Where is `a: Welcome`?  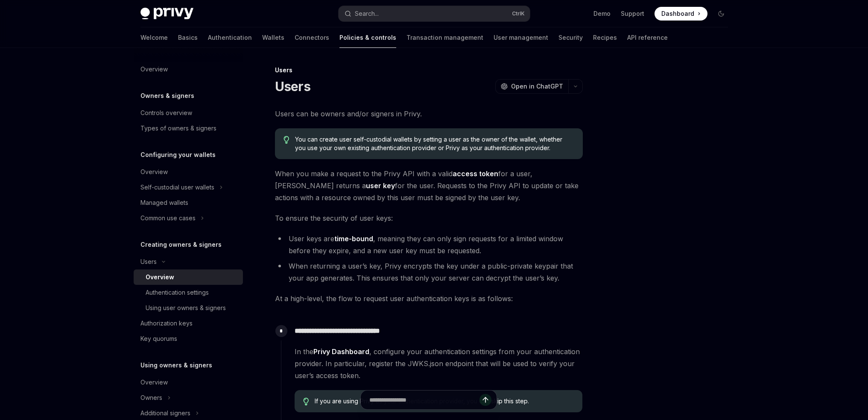
a: Welcome is located at coordinates (154, 38).